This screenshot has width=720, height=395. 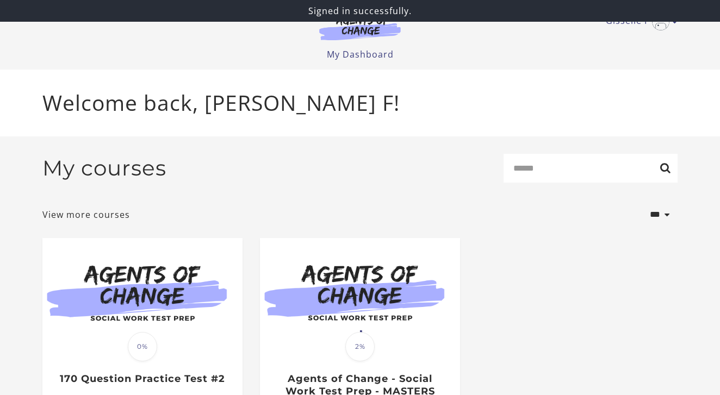 I want to click on img: Agents of Change Logo, so click(x=360, y=28).